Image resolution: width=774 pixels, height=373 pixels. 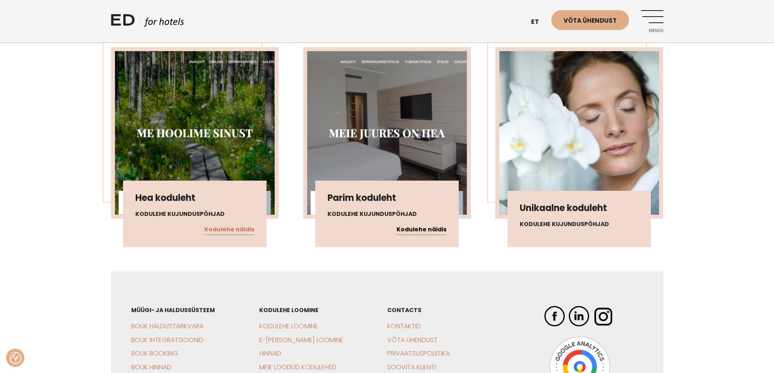 I want to click on img: Revisit consent button, so click(x=15, y=358).